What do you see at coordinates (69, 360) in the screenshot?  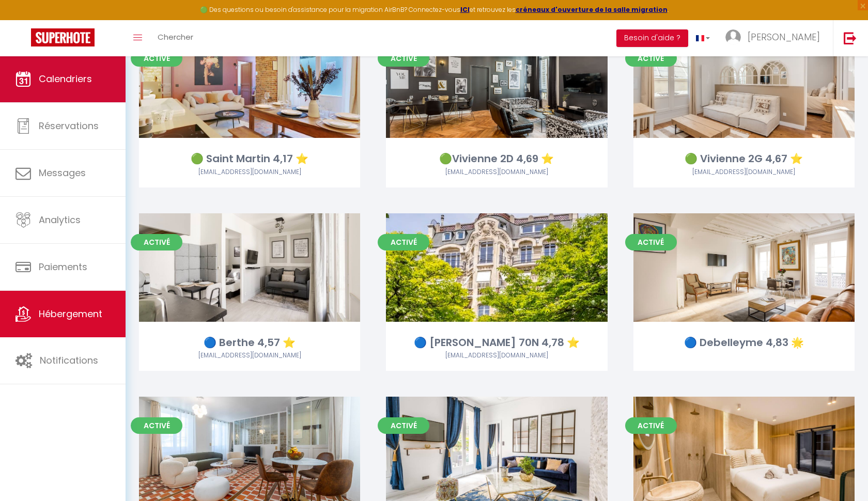 I see `span: Notifications` at bounding box center [69, 360].